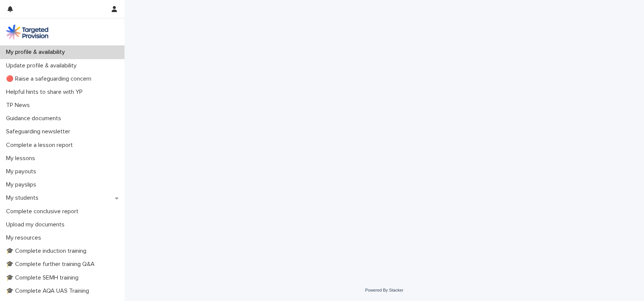  I want to click on p: Guidance documents, so click(35, 118).